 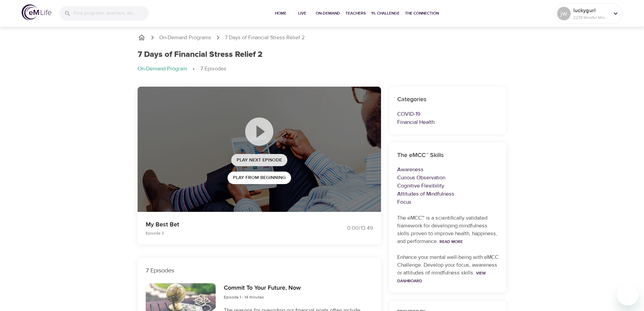 I want to click on img: logo, so click(x=37, y=12).